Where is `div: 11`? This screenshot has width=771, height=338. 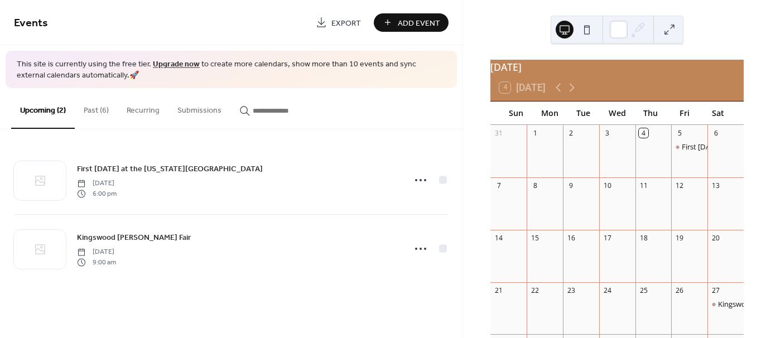
div: 11 is located at coordinates (643, 185).